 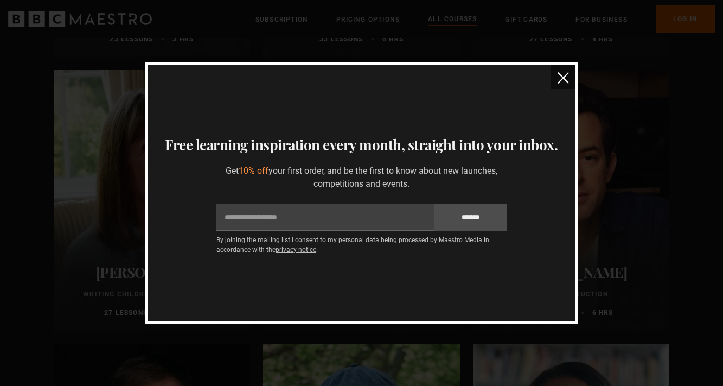 I want to click on span: 10% off, so click(x=253, y=170).